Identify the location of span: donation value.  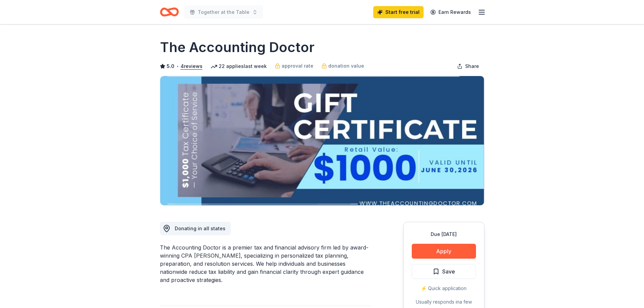
(346, 66).